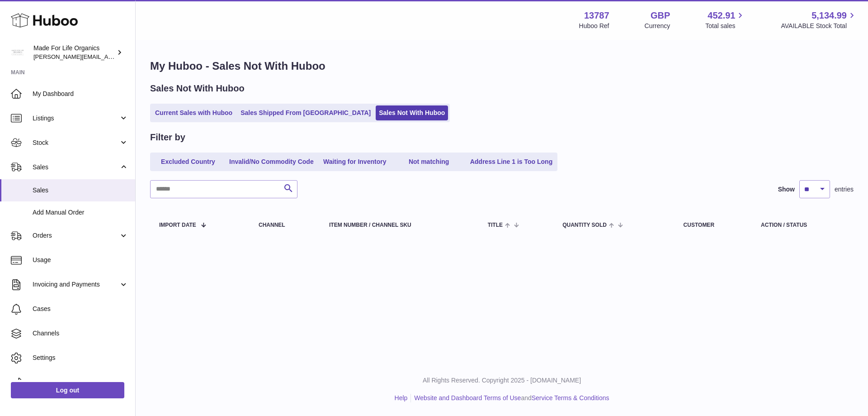 Image resolution: width=868 pixels, height=416 pixels. Describe the element at coordinates (510, 398) in the screenshot. I see `li: and` at that location.